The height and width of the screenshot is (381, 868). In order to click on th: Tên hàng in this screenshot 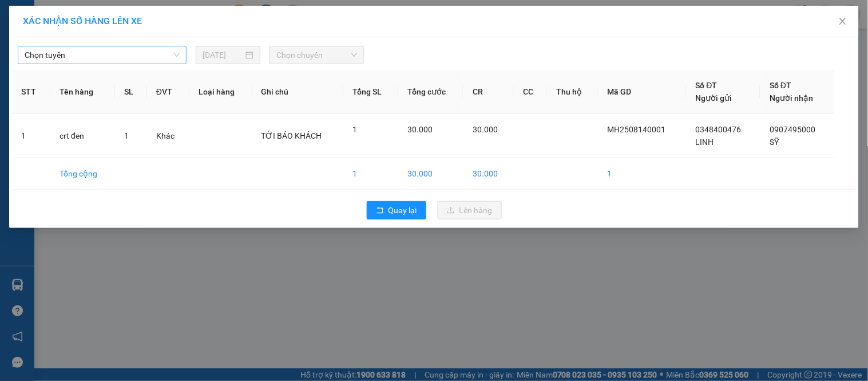, I will do `click(82, 91)`.